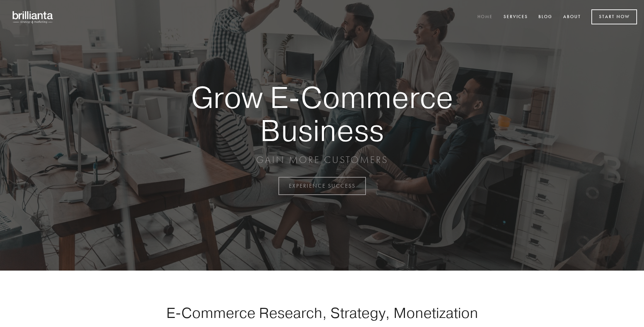 The width and height of the screenshot is (644, 327). Describe the element at coordinates (322, 159) in the screenshot. I see `p: GAIN MORE CUSTOMERS` at that location.